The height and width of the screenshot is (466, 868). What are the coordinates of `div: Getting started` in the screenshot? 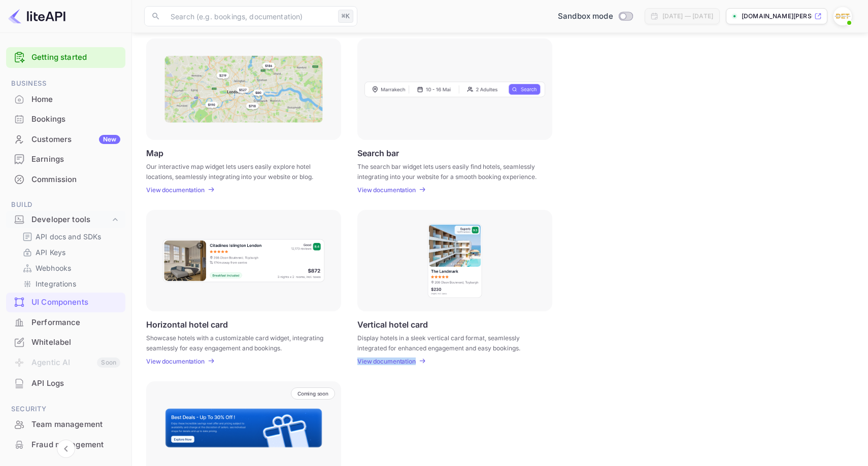 It's located at (66, 57).